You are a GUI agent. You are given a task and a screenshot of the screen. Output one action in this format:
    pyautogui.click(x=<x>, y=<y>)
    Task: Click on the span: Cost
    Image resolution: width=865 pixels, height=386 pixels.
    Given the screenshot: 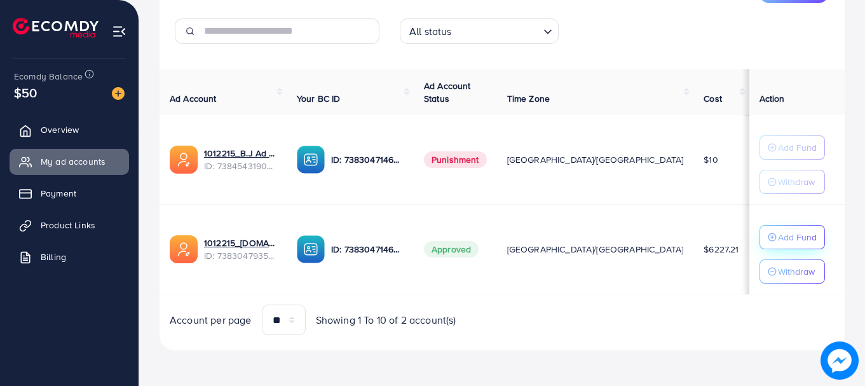 What is the action you would take?
    pyautogui.click(x=713, y=99)
    